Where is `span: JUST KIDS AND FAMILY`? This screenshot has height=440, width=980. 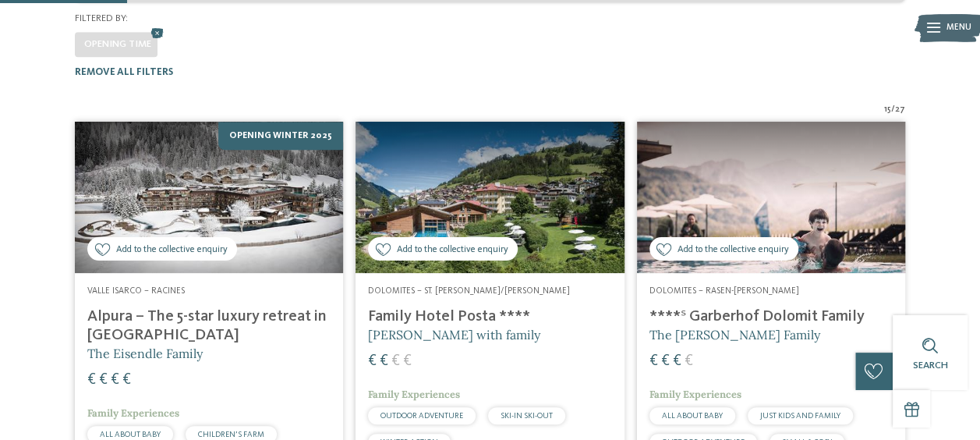
span: JUST KIDS AND FAMILY is located at coordinates (800, 416).